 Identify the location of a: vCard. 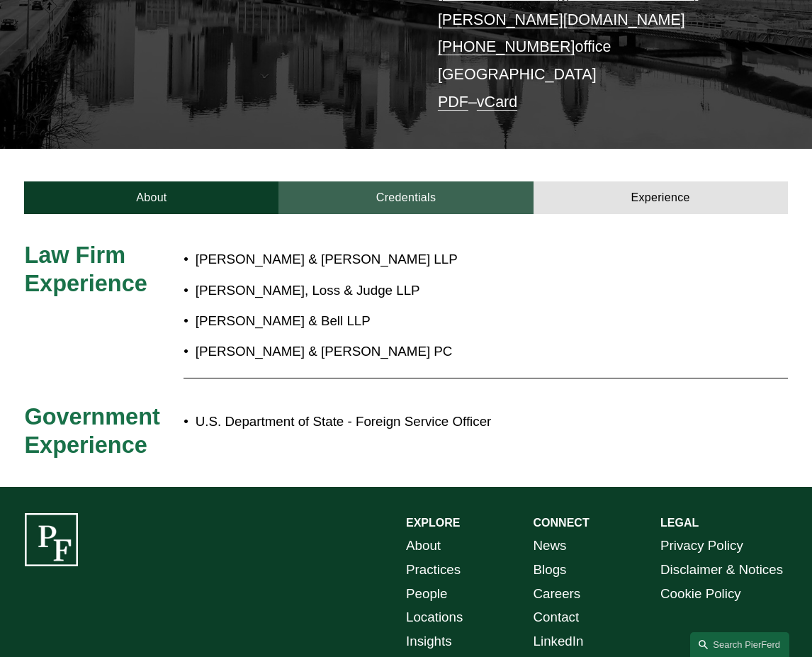
(497, 102).